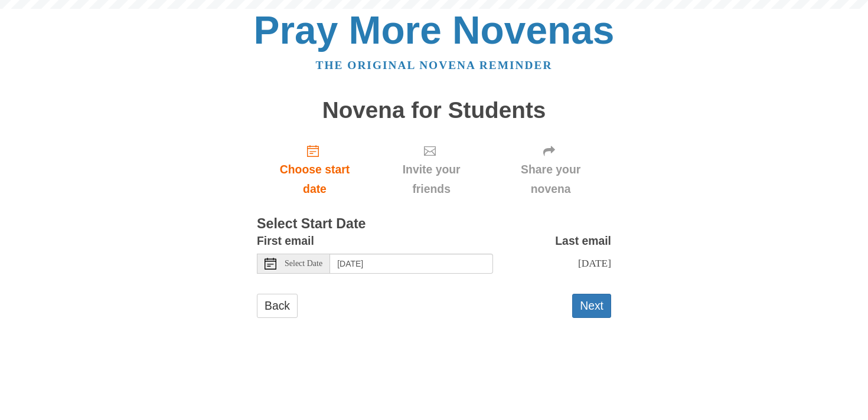  I want to click on span: Share your novena, so click(551, 179).